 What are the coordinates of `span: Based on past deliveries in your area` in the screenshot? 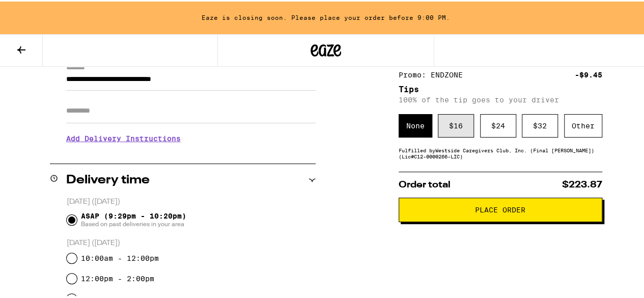 It's located at (133, 222).